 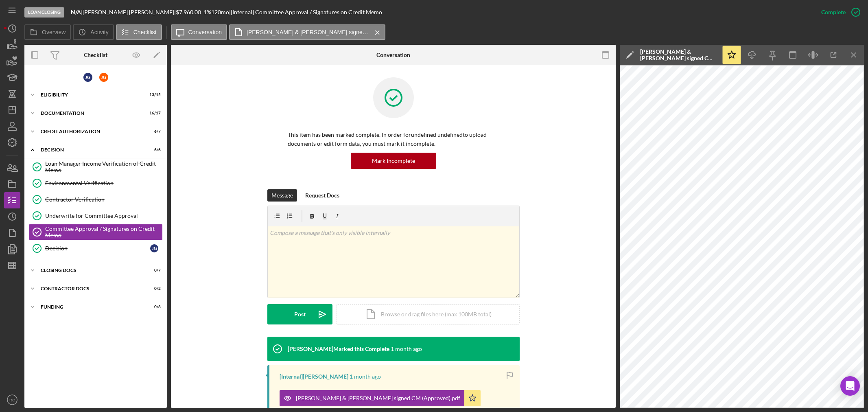 I want to click on div: Open Intercom Messenger, so click(x=851, y=386).